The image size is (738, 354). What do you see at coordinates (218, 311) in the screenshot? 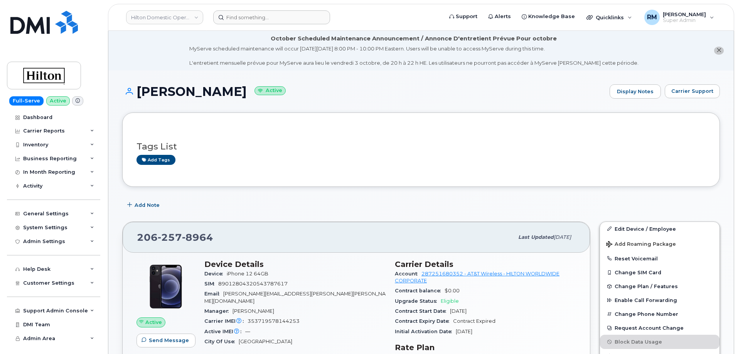
I see `span: Manager` at bounding box center [218, 311].